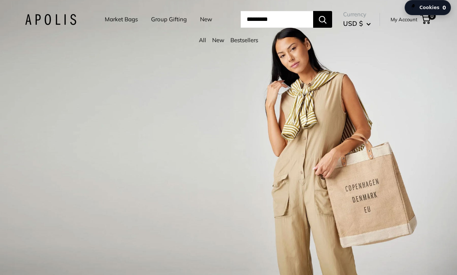  What do you see at coordinates (51, 19) in the screenshot?
I see `img: Apolis` at bounding box center [51, 19].